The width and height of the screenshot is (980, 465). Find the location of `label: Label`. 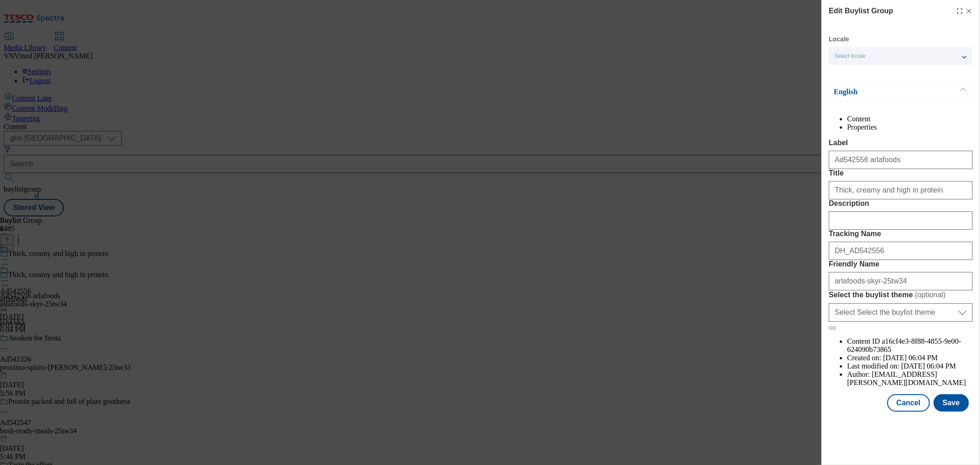

label: Label is located at coordinates (901, 143).